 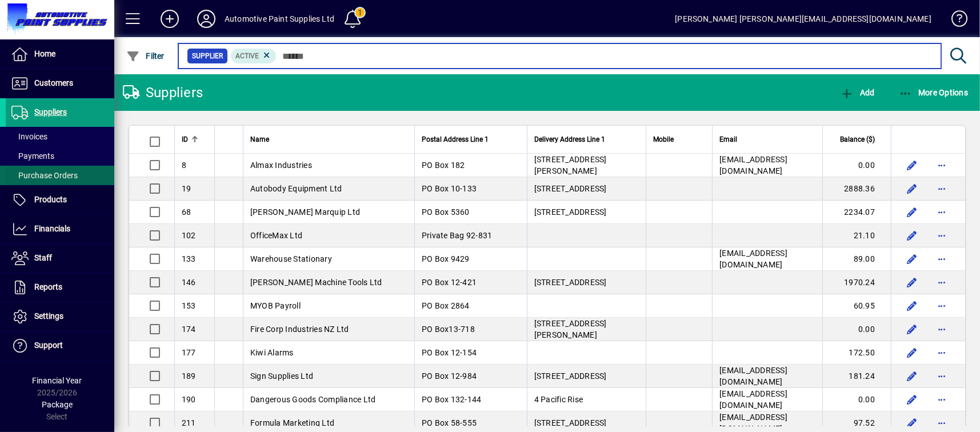 What do you see at coordinates (186, 189) in the screenshot?
I see `span: 19` at bounding box center [186, 189].